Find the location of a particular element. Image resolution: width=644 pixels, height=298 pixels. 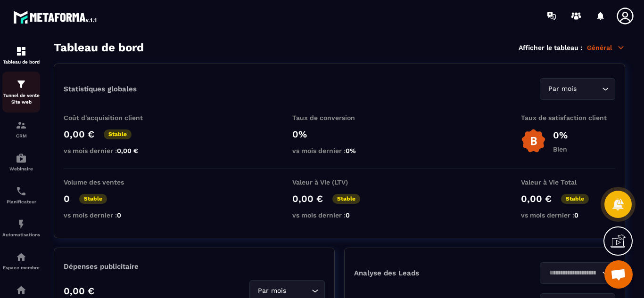

p: Tunnel de vente Site web is located at coordinates (21, 99).